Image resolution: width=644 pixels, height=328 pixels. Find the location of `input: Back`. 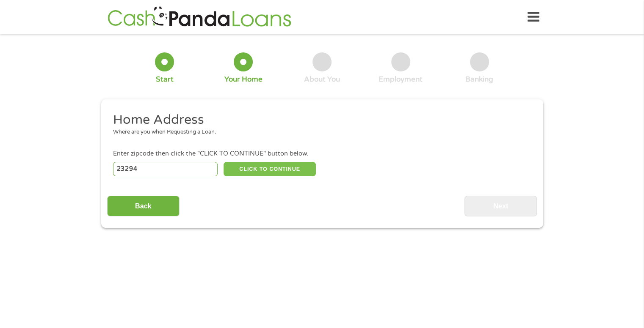

input: Back is located at coordinates (143, 206).